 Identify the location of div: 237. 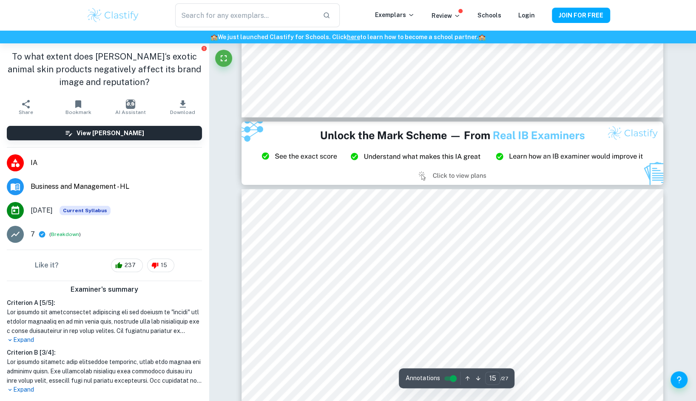
(127, 265).